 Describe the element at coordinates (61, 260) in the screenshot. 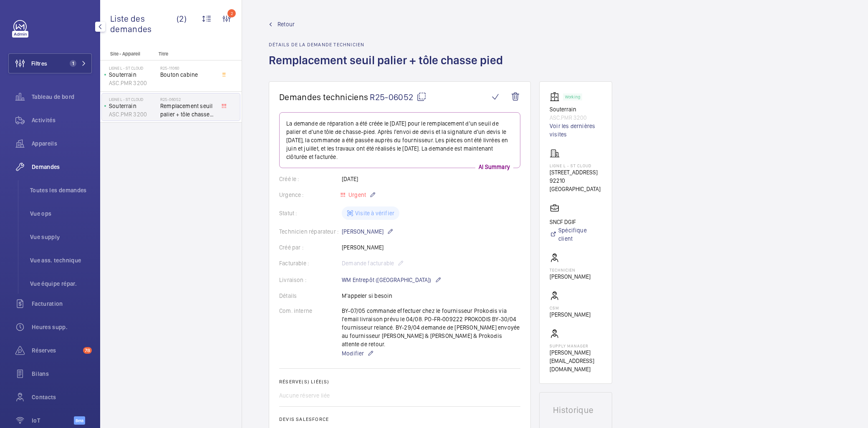

I see `span: Vue ass. technique` at that location.